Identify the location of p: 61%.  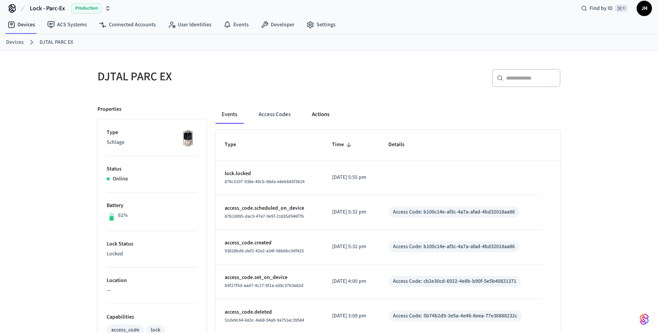
(123, 215).